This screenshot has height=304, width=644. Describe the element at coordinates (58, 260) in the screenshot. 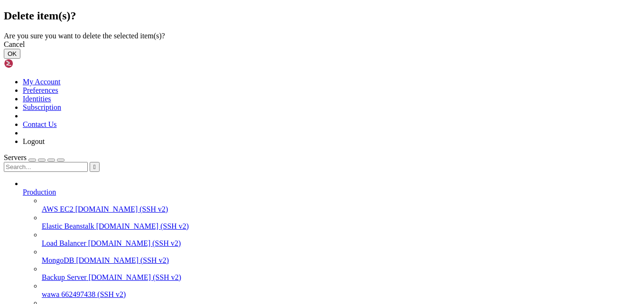

I see `span: MongoDB` at that location.